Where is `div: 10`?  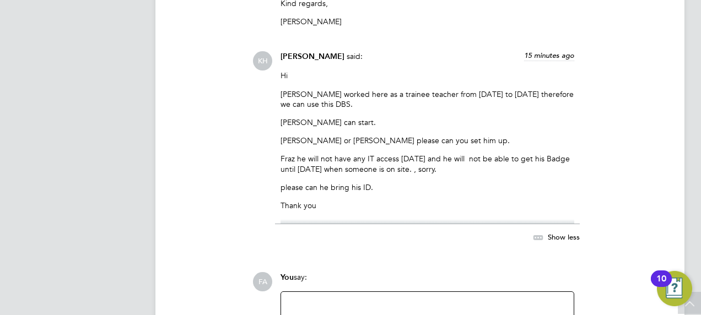 div: 10 is located at coordinates (661, 286).